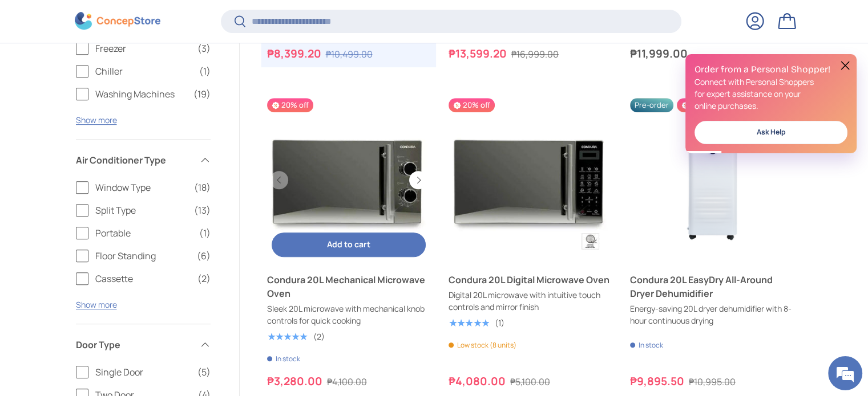 The height and width of the screenshot is (396, 868). I want to click on span: (18), so click(202, 188).